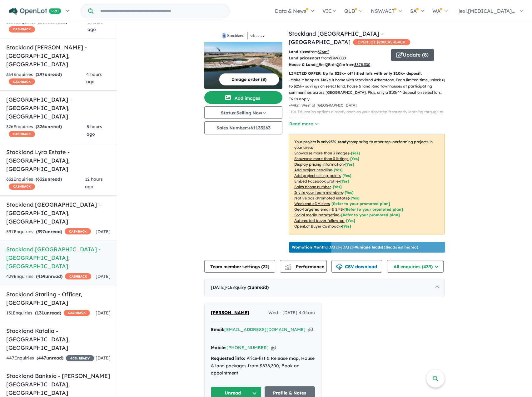  What do you see at coordinates (317, 181) in the screenshot?
I see `u: Embed Facebook profile` at bounding box center [317, 181].